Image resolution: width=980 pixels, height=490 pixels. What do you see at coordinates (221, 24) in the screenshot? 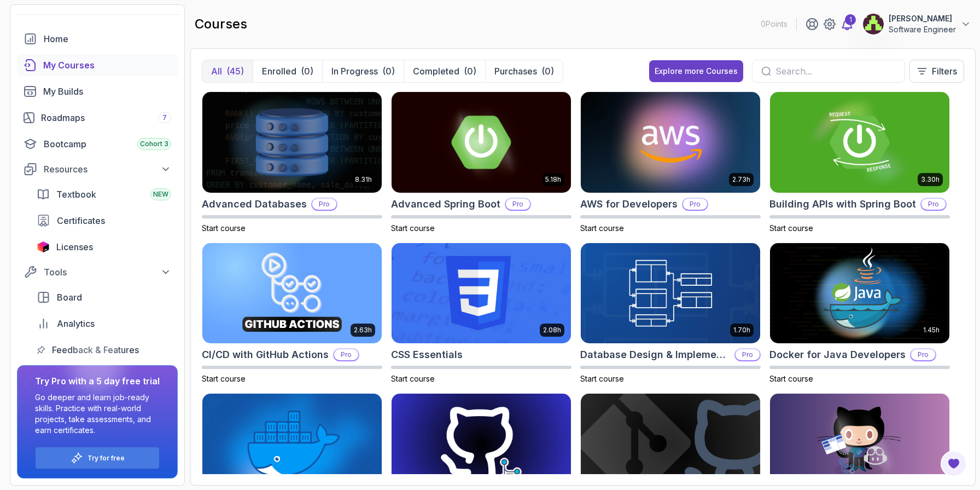
I see `h2: courses` at bounding box center [221, 24].